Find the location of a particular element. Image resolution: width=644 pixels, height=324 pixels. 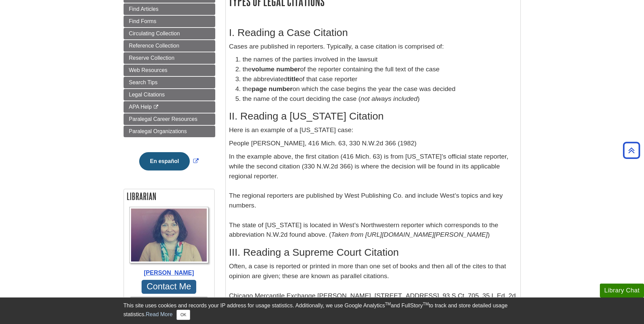

span: Search Tips is located at coordinates (143, 82).